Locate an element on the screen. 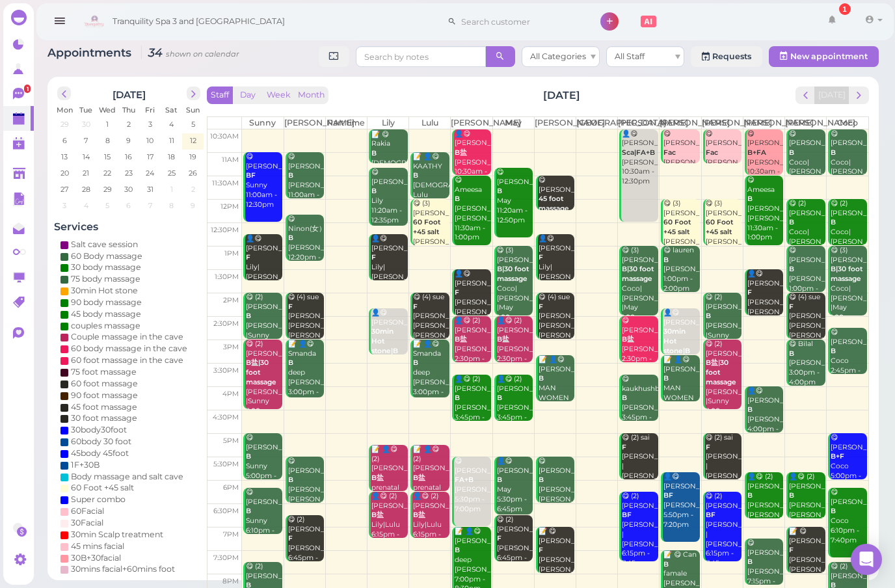 The width and height of the screenshot is (895, 588). div: Open Intercom Messenger is located at coordinates (866, 559).